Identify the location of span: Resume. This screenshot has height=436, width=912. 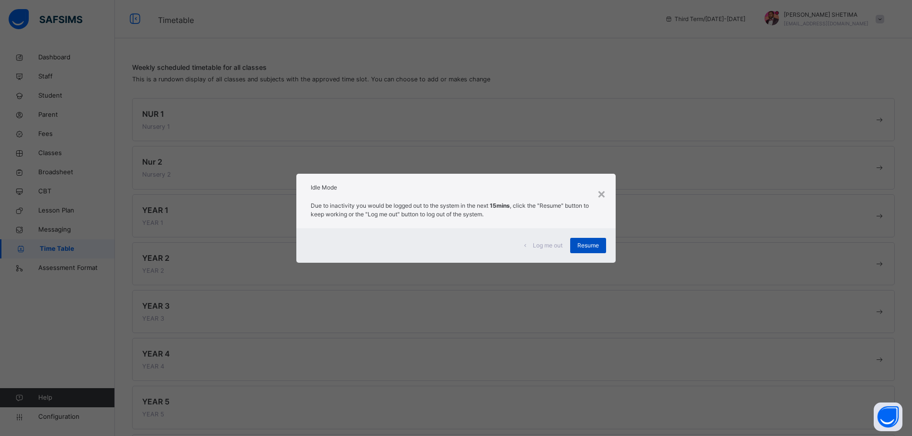
(588, 246).